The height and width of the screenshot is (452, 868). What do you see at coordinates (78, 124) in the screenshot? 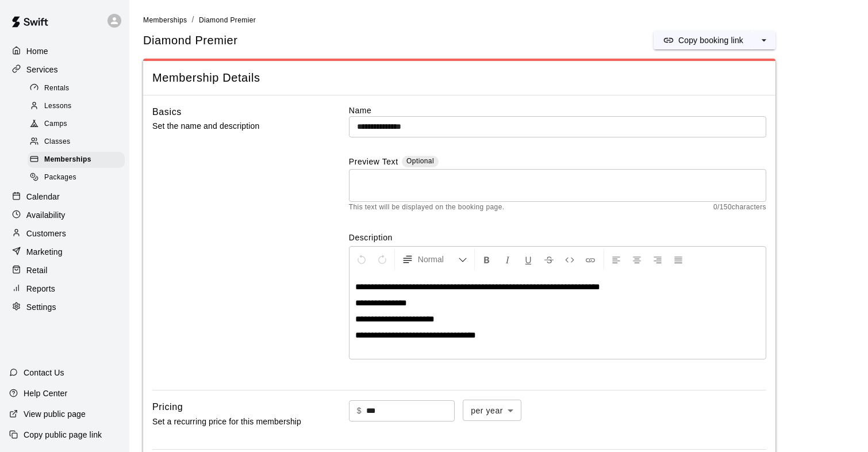
I see `a: Camps` at bounding box center [78, 124].